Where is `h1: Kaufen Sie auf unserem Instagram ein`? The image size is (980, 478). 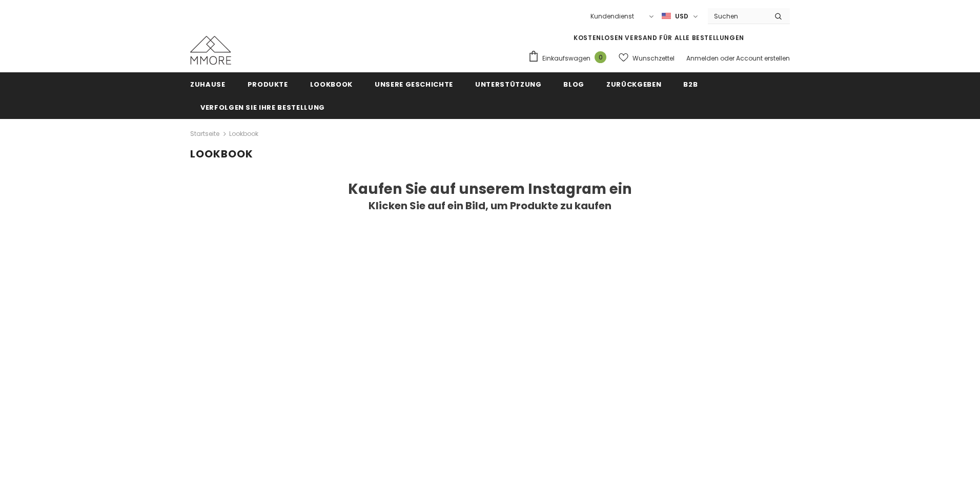 h1: Kaufen Sie auf unserem Instagram ein is located at coordinates (490, 189).